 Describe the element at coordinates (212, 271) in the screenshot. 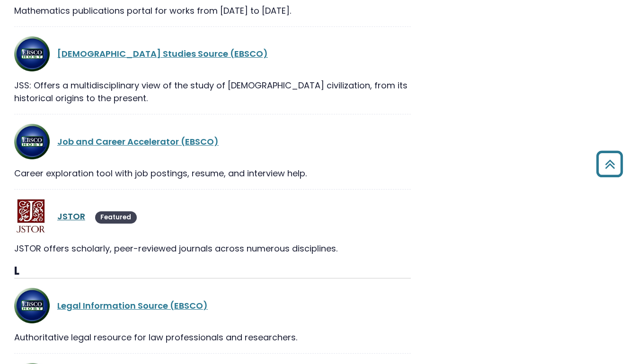

I see `h3: L` at that location.